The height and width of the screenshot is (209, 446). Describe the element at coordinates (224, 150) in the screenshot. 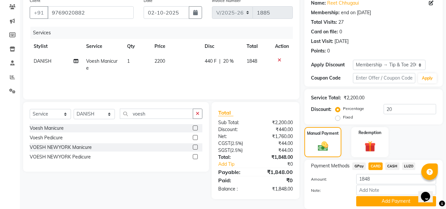

I see `span: SGST` at that location.